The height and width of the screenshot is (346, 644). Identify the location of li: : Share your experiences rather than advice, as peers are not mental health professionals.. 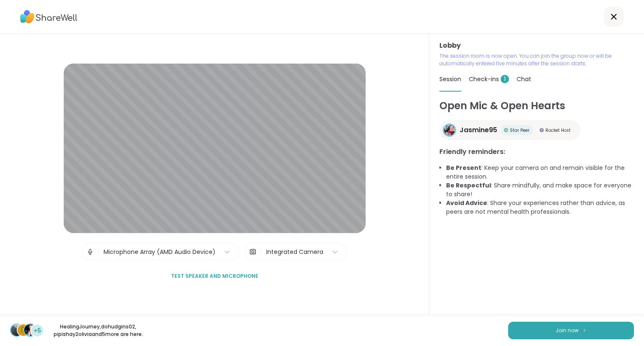
(540, 207).